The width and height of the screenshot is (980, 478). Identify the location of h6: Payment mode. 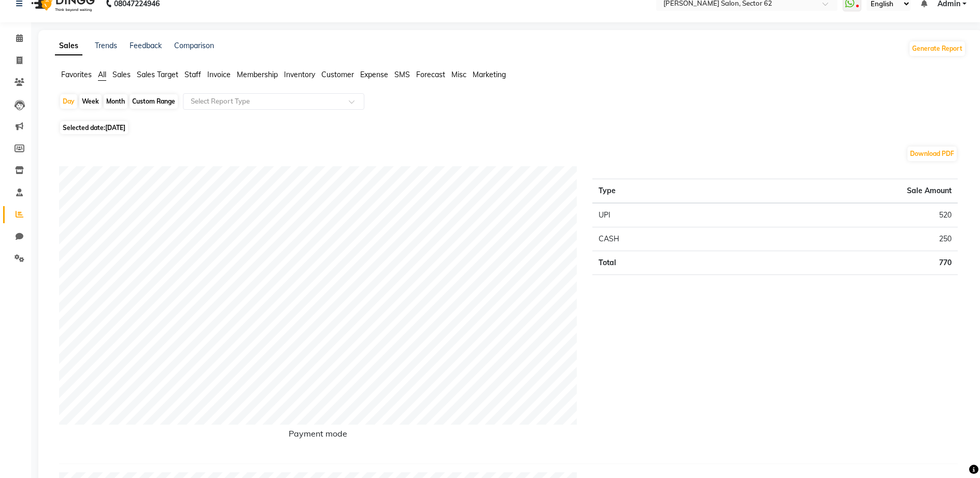
(318, 436).